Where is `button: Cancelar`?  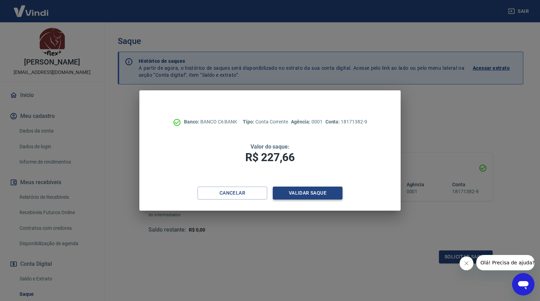
button: Cancelar is located at coordinates (233, 193).